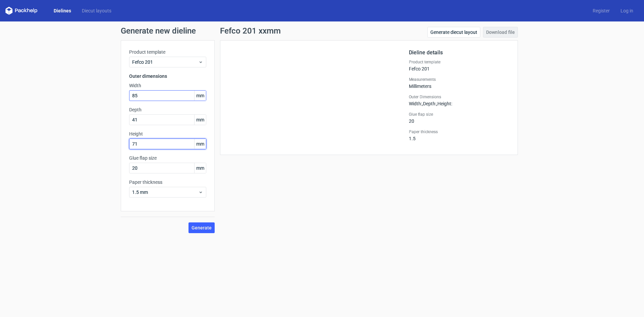 This screenshot has width=644, height=317. What do you see at coordinates (202, 228) in the screenshot?
I see `button: Generate` at bounding box center [202, 228].